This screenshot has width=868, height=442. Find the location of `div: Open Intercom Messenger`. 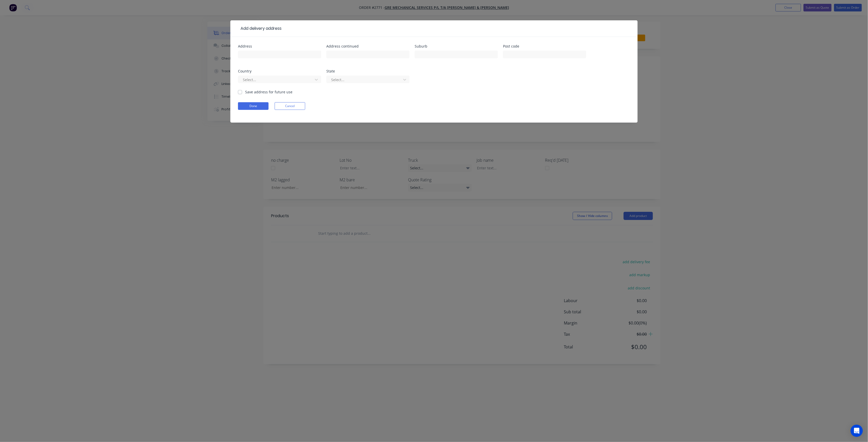

div: Open Intercom Messenger is located at coordinates (857, 431).